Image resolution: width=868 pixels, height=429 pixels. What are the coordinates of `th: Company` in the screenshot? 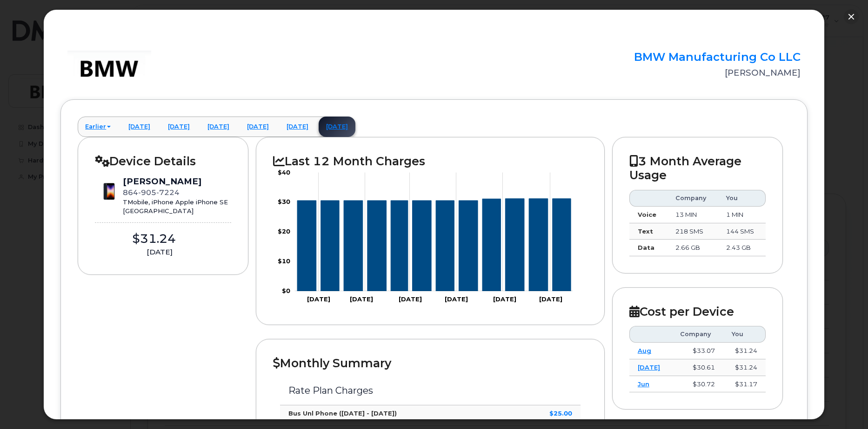 It's located at (698, 334).